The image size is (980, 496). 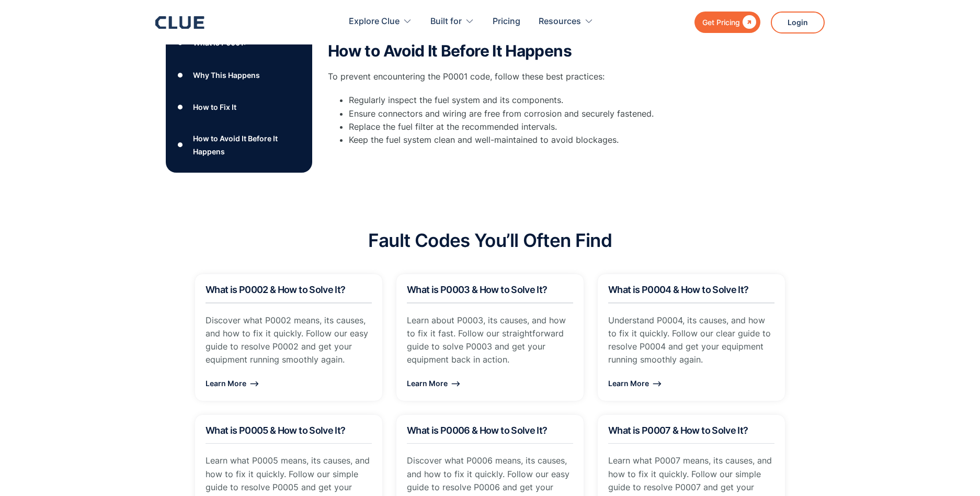 I want to click on p: Understand P0004, its causes, and how to fix it quickly. Follow our clear guide to resolve P0004 ..., so click(x=692, y=340).